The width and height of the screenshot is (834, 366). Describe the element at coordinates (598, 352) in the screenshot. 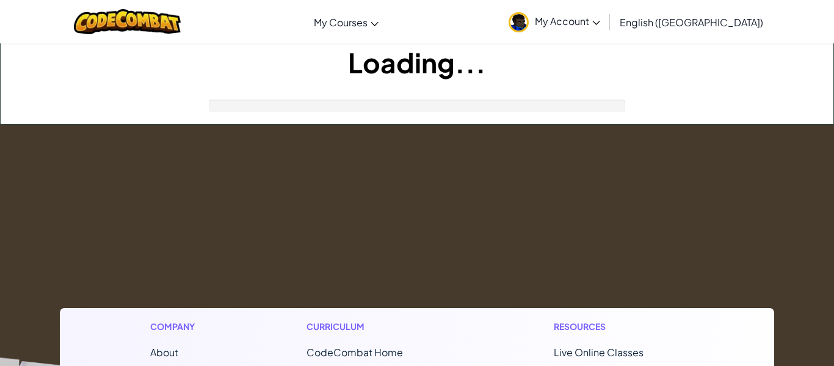

I see `a: Live Online Classes` at that location.